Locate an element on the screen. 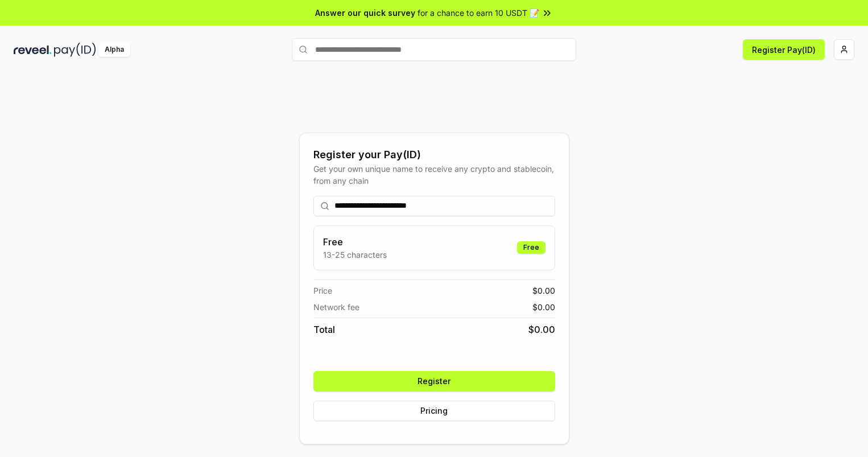  img: pay_id is located at coordinates (75, 49).